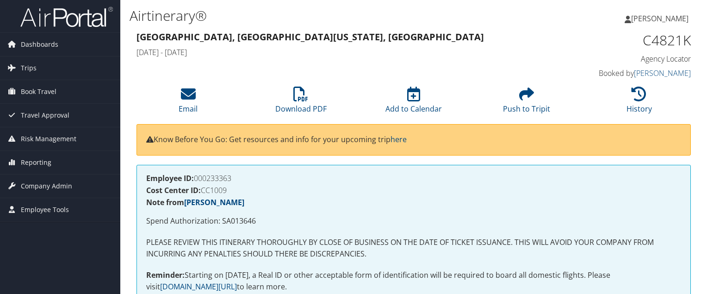 The height and width of the screenshot is (294, 707). Describe the element at coordinates (626, 59) in the screenshot. I see `h4: Agency Locator` at that location.